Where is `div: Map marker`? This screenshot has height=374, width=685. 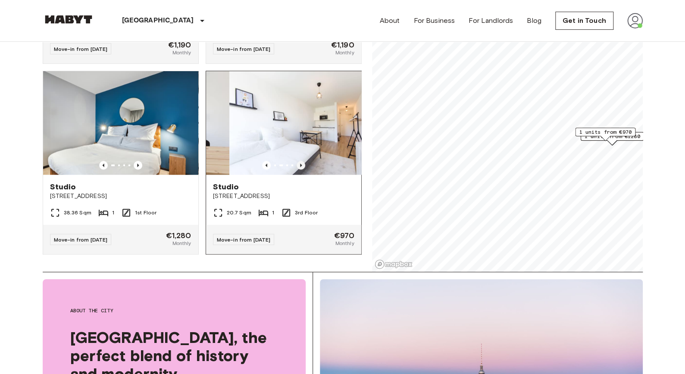 div: Map marker is located at coordinates (605, 134).